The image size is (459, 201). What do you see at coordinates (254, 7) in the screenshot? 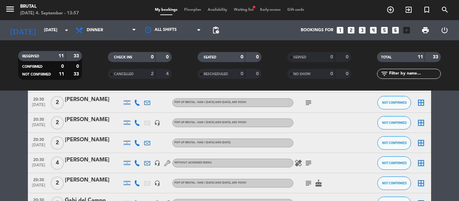
I see `span: fiber_manual_record` at bounding box center [254, 7].